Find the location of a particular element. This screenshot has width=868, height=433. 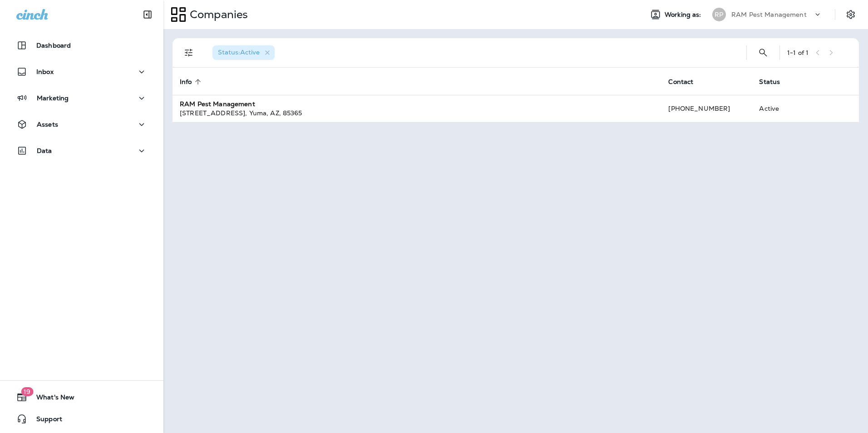

p: Data is located at coordinates (44, 151).